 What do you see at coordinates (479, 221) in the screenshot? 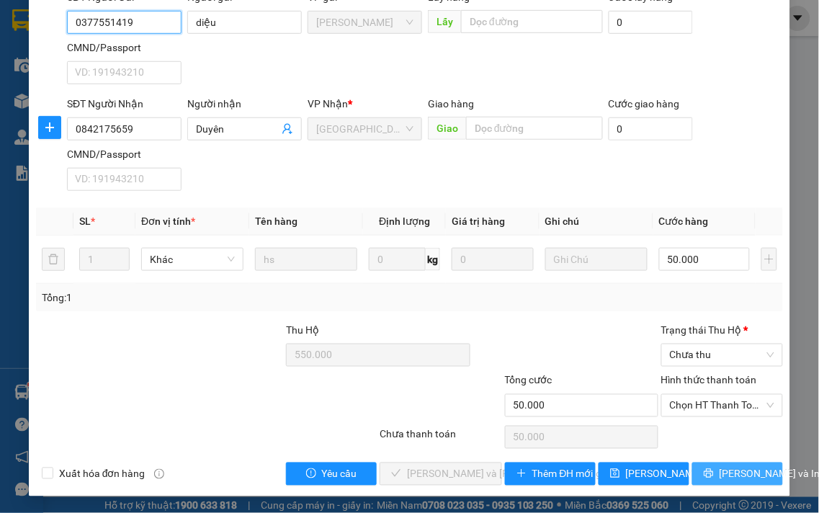
I see `span: Giá trị hàng` at bounding box center [479, 221].